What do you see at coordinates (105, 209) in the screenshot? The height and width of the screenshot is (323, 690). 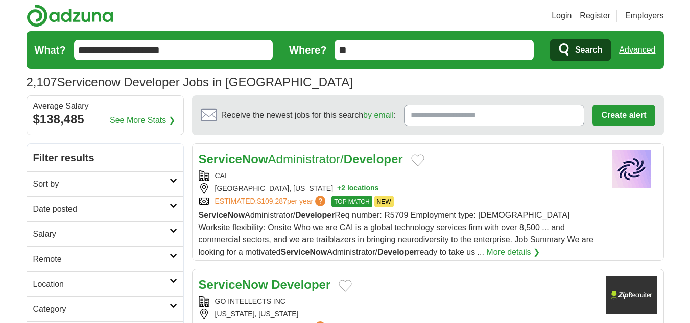 I see `a: Date posted` at bounding box center [105, 209].